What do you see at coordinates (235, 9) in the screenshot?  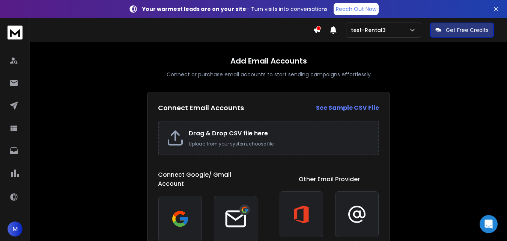 I see `p: – Turn visits into conversations` at bounding box center [235, 9].